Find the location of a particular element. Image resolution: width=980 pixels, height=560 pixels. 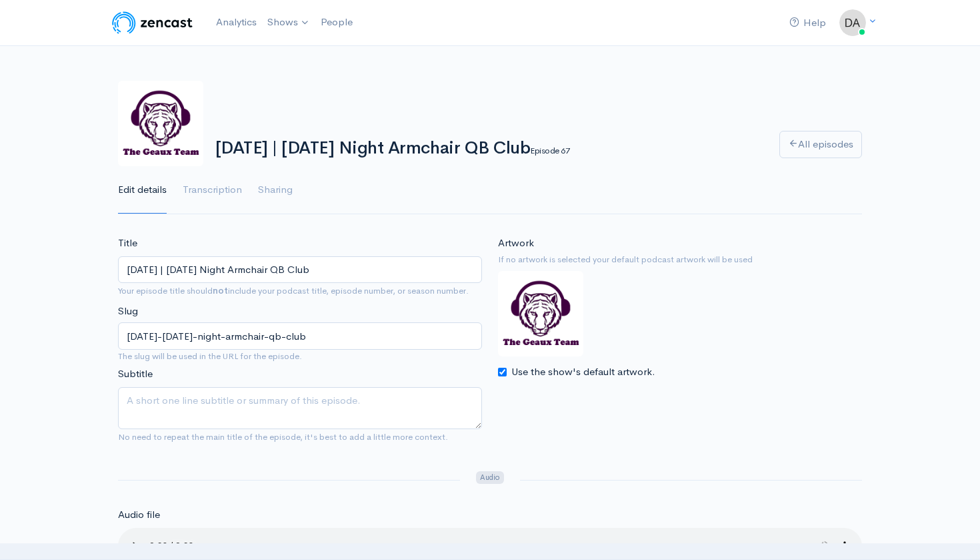

a: Help is located at coordinates (807, 23).